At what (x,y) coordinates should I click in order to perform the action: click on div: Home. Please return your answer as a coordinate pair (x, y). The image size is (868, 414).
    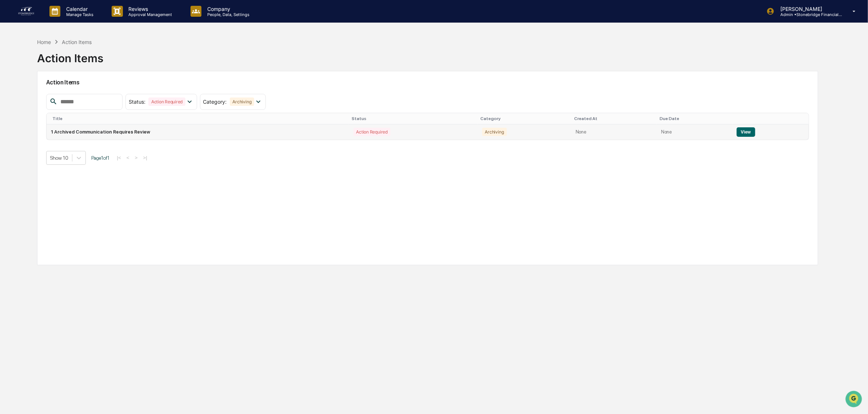
    Looking at the image, I should click on (44, 42).